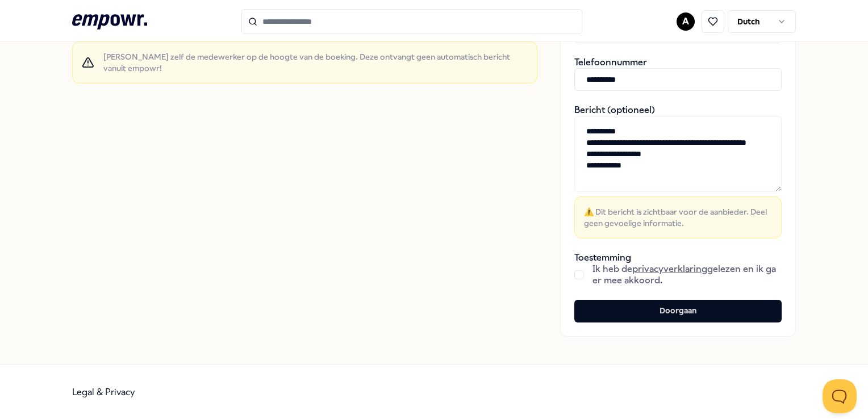 The height and width of the screenshot is (419, 868). I want to click on span: ⚠️ Dit bericht is zichtbaar voor de aanbieder. Deel geen gevoelige informatie., so click(678, 218).